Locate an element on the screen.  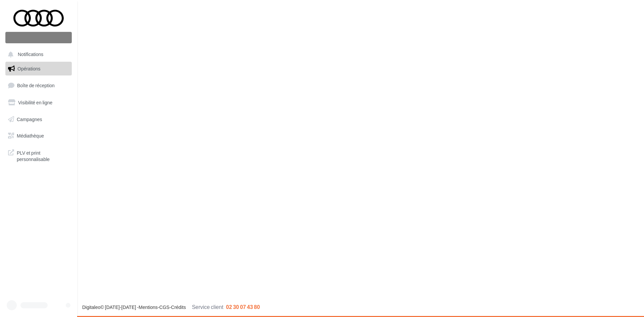
a: Boîte de réception is located at coordinates (39, 85).